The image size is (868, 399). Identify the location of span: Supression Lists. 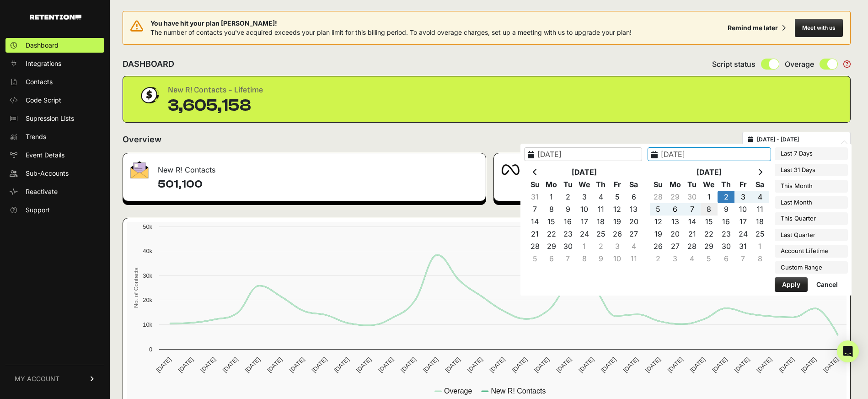
(50, 119).